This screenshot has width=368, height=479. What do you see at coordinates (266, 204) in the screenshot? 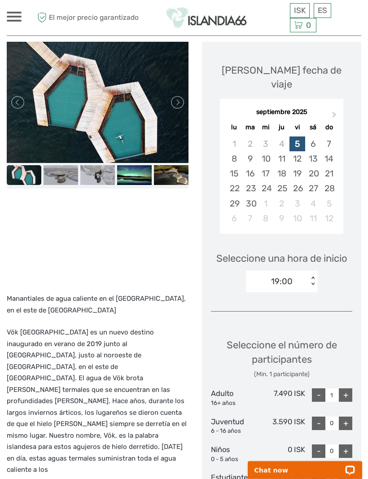
I see `div: Choose miércoles, 1 de octubre de 2025` at bounding box center [266, 204].